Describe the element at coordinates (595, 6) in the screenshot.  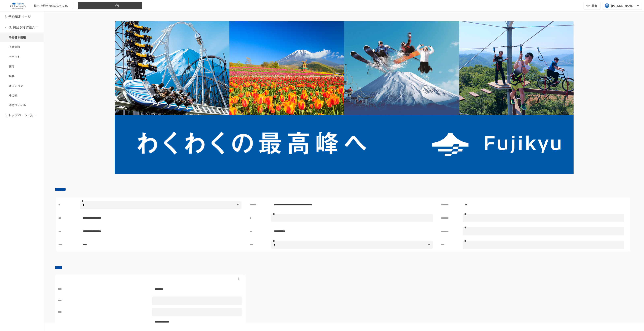
I see `span: 共有` at that location.